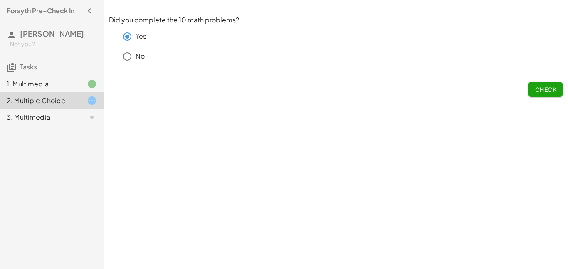  What do you see at coordinates (140, 56) in the screenshot?
I see `p: No` at bounding box center [140, 56].